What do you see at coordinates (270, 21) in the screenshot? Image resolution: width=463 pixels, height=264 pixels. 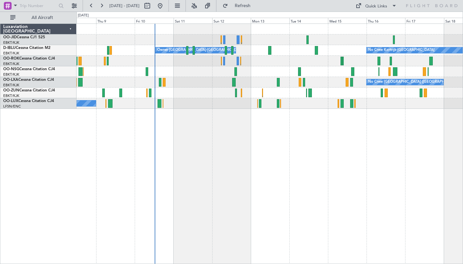 I see `div: Mon 13` at bounding box center [270, 21].